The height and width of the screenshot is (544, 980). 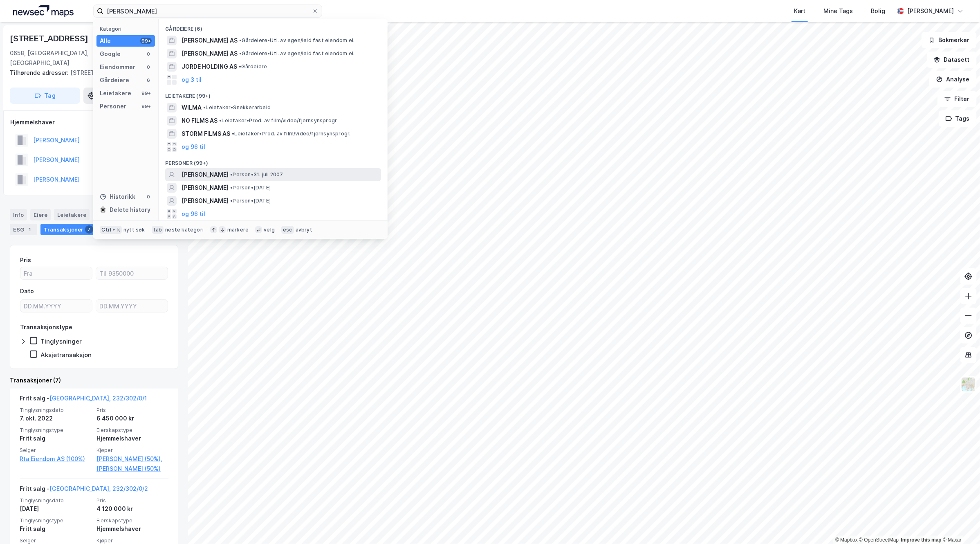 What do you see at coordinates (878, 11) in the screenshot?
I see `div: Bolig` at bounding box center [878, 11].